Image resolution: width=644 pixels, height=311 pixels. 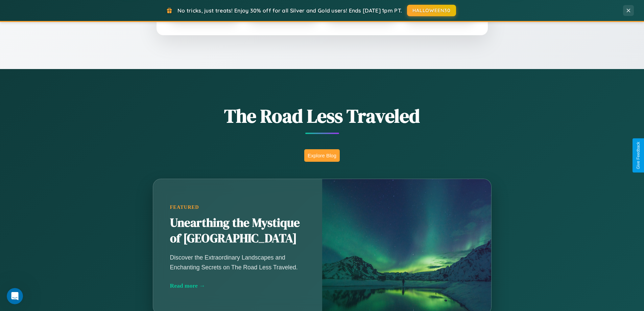 I want to click on button: Explore Blog, so click(x=322, y=155).